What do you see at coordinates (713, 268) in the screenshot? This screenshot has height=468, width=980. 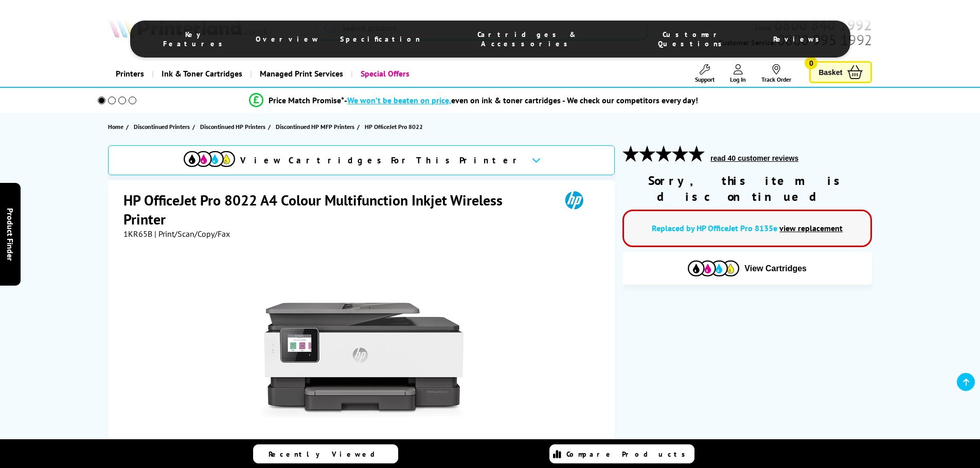 I see `img: Cartridges` at bounding box center [713, 268].